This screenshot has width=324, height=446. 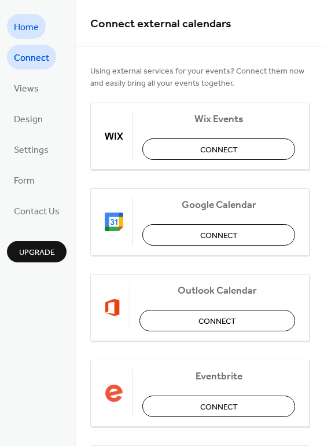 What do you see at coordinates (28, 118) in the screenshot?
I see `a: Design` at bounding box center [28, 118].